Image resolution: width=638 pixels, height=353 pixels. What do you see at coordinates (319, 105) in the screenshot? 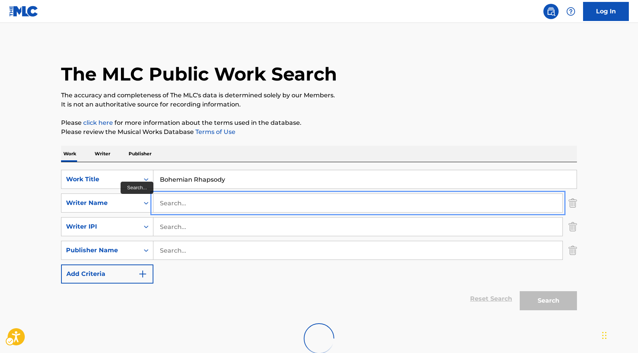
I see `p: It is not an authoritative source for recording information.` at bounding box center [319, 105].